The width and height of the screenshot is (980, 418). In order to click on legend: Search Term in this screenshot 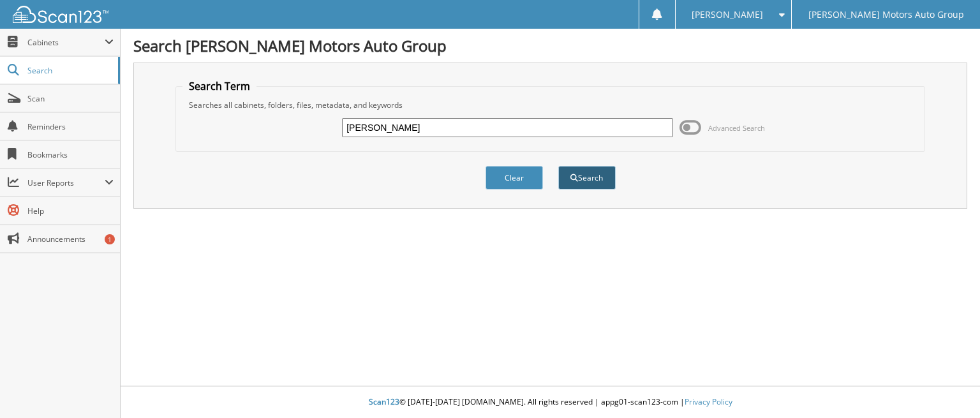, I will do `click(219, 86)`.